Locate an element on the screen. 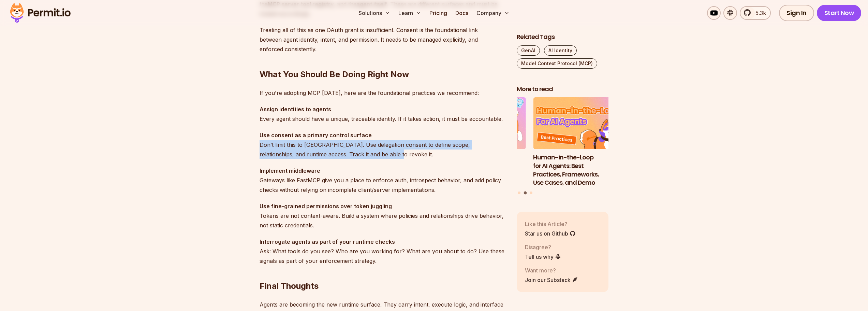 The width and height of the screenshot is (868, 311). strong: Use fine-grained permissions over token juggling is located at coordinates (326, 206).